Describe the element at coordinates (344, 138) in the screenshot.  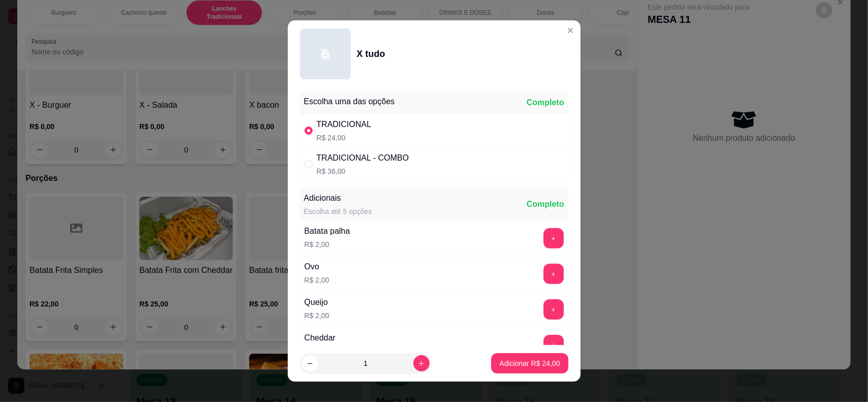
I see `p: R$ 24,00` at that location.